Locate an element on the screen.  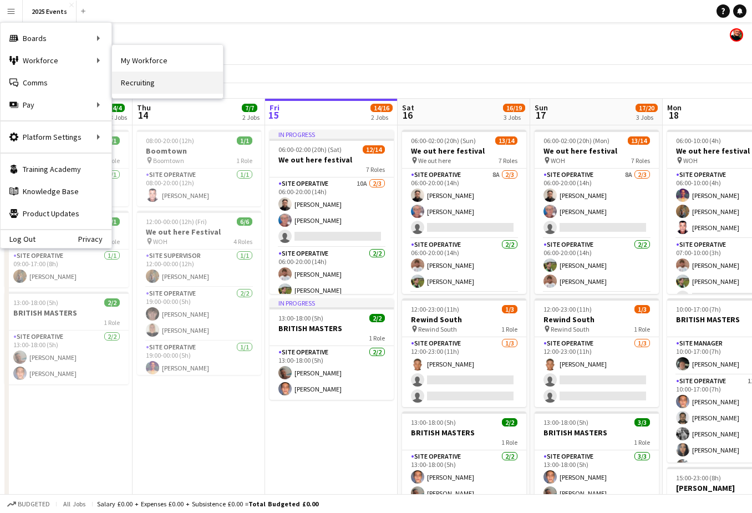
span: 06:00-02:00 (20h) (Sun) is located at coordinates (443, 140).